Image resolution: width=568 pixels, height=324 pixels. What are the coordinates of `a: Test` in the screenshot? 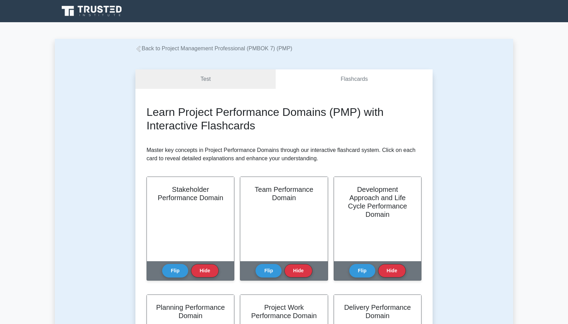 It's located at (206, 79).